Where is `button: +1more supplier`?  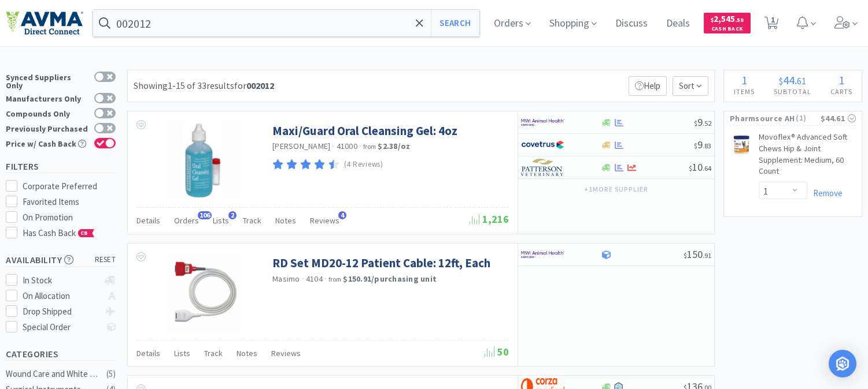 button: +1more supplier is located at coordinates (615, 189).